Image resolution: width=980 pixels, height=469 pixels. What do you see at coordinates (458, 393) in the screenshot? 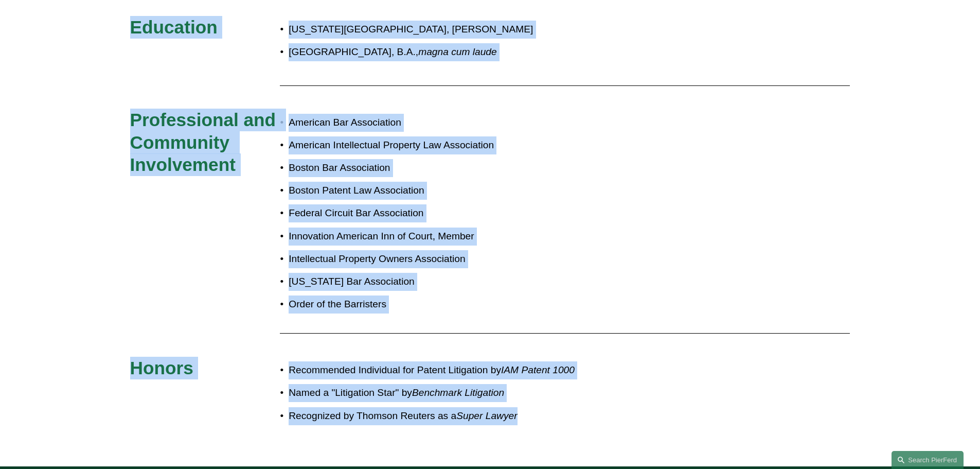
I see `em: Benchmark Litigation` at bounding box center [458, 393].